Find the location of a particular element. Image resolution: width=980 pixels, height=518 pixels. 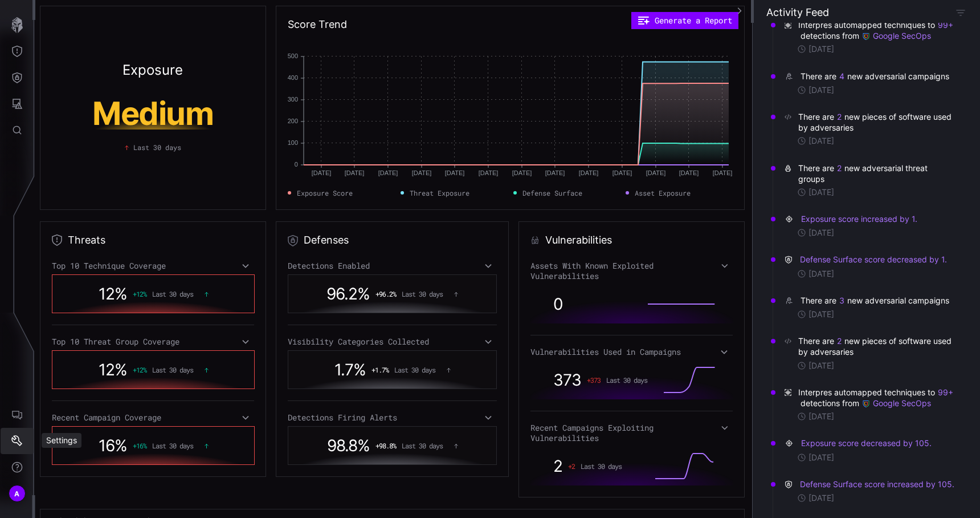

text: 200 is located at coordinates (293, 121).